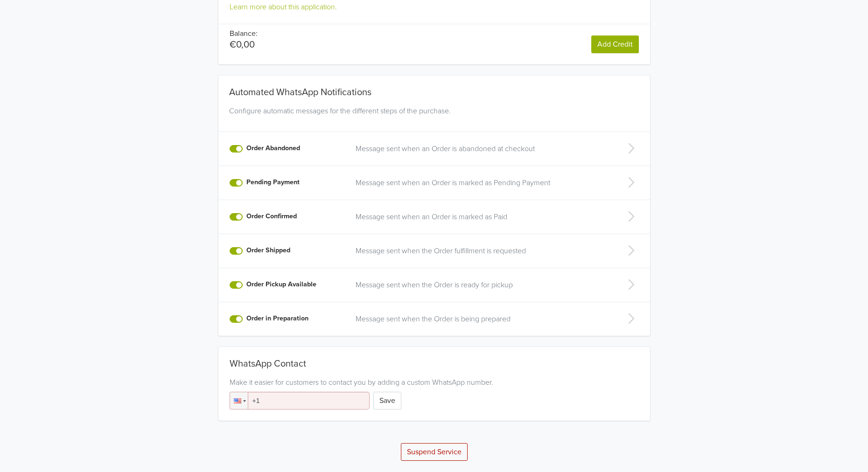 This screenshot has width=868, height=472. What do you see at coordinates (480, 251) in the screenshot?
I see `p: Message sent when the Order fulfillment is requested` at bounding box center [480, 251].